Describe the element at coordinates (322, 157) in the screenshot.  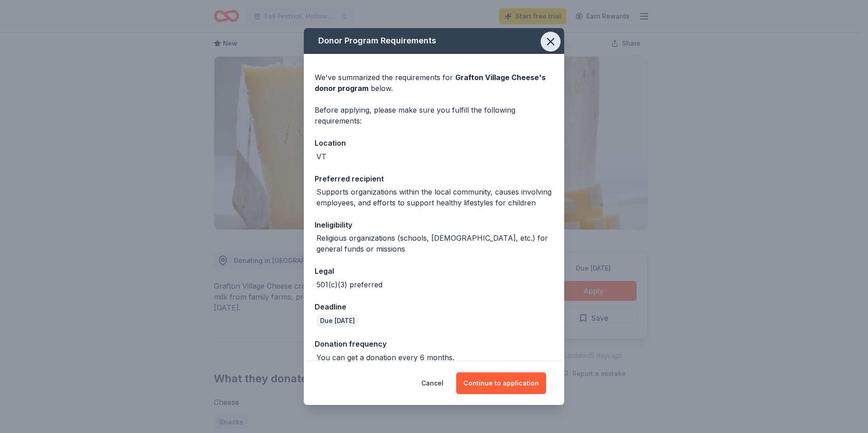
I see `div: VT` at that location.